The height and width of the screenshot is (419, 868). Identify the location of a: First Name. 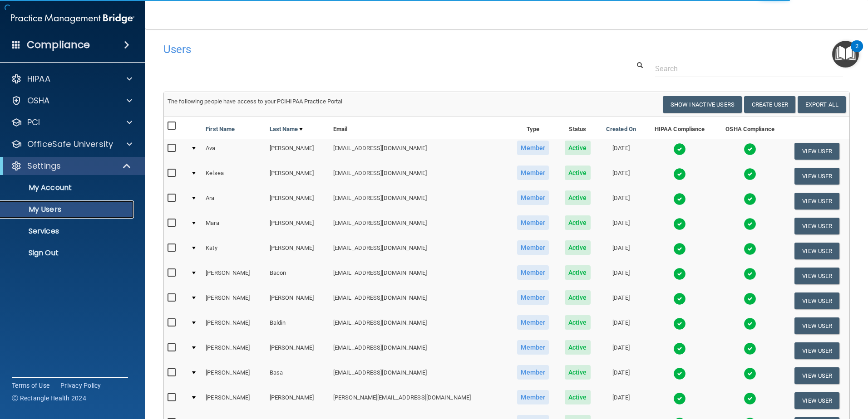
(220, 130).